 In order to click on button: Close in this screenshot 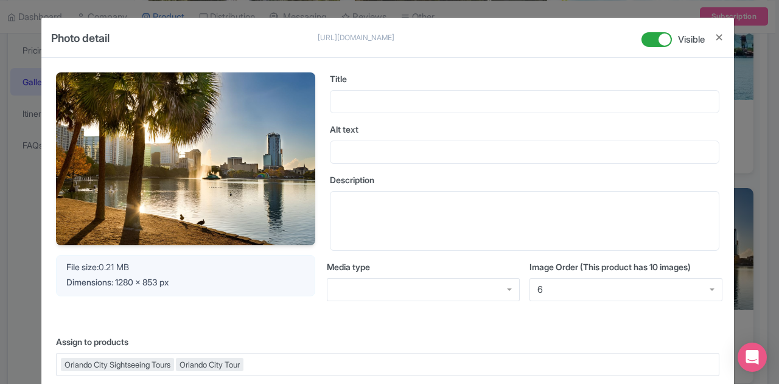, I will do `click(719, 37)`.